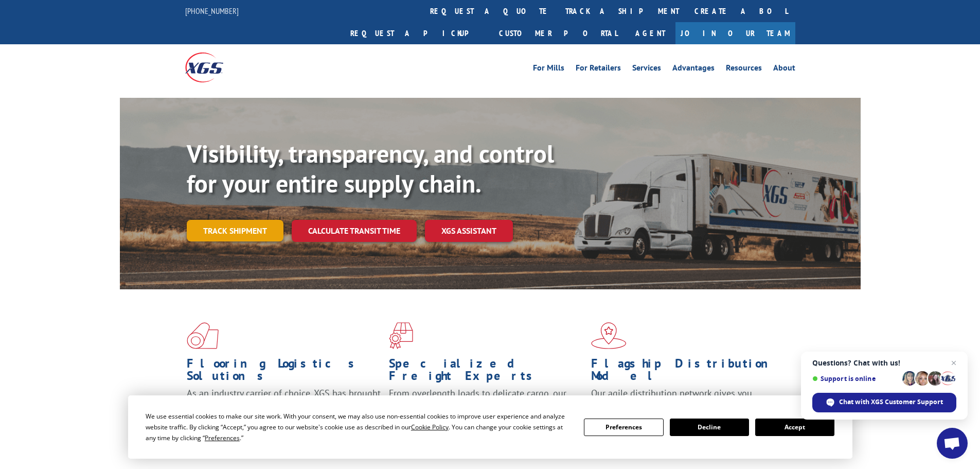 The image size is (980, 469). What do you see at coordinates (416, 33) in the screenshot?
I see `a: Request a pickup` at bounding box center [416, 33].